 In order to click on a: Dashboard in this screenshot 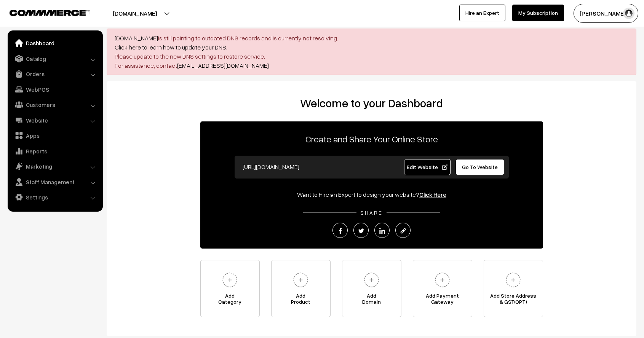, I will do `click(55, 43)`.